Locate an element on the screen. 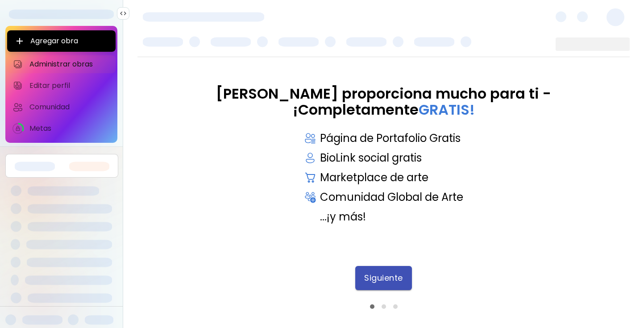 Image resolution: width=644 pixels, height=328 pixels. span: Editar perfil is located at coordinates (70, 86).